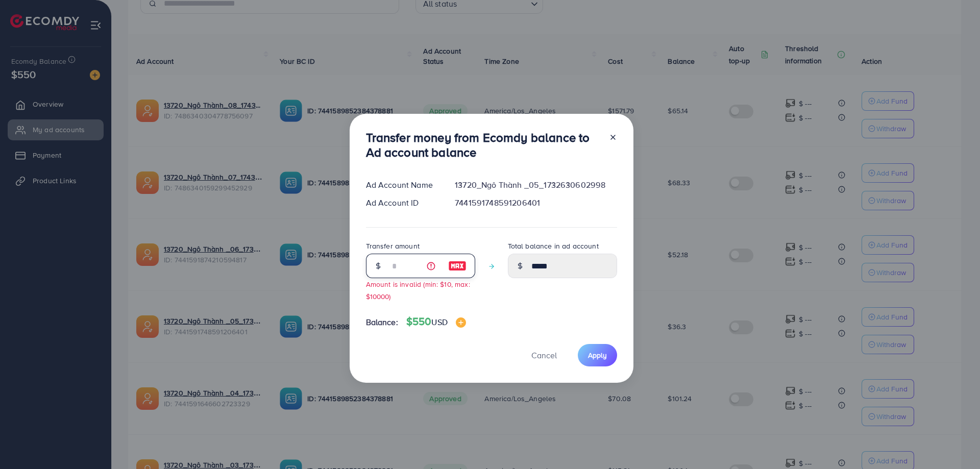  Describe the element at coordinates (535, 203) in the screenshot. I see `div: 7441591748591206401` at that location.